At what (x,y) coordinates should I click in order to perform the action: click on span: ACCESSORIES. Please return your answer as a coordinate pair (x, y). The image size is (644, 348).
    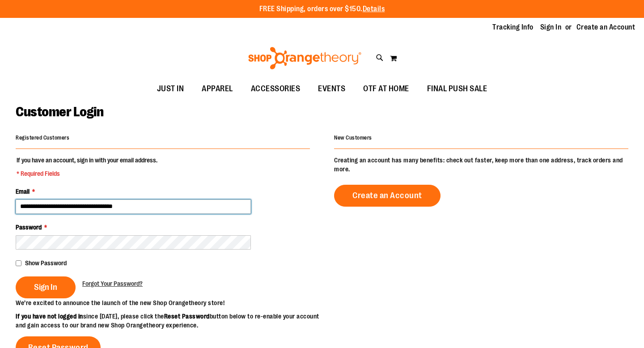
    Looking at the image, I should click on (275, 89).